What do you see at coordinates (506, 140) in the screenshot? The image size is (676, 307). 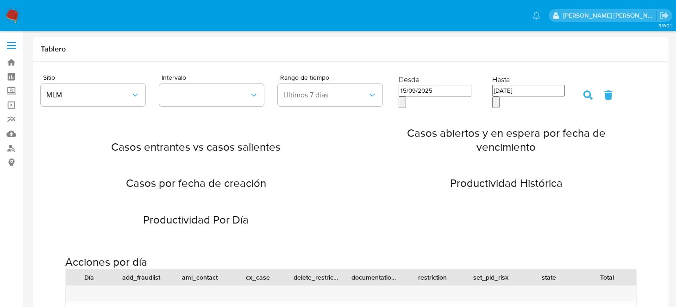 I see `h2: Casos abiertos y en espera por fecha de vencimiento` at bounding box center [506, 140].